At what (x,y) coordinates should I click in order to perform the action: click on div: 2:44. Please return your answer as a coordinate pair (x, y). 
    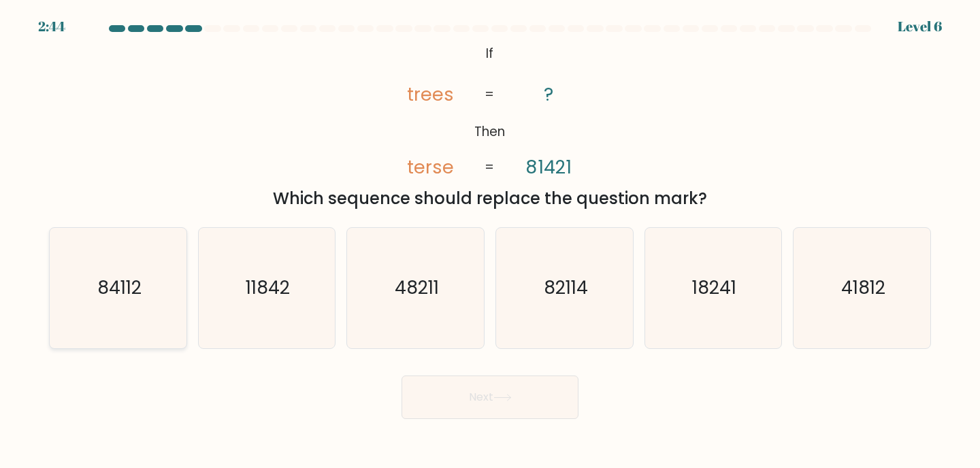
    Looking at the image, I should click on (52, 27).